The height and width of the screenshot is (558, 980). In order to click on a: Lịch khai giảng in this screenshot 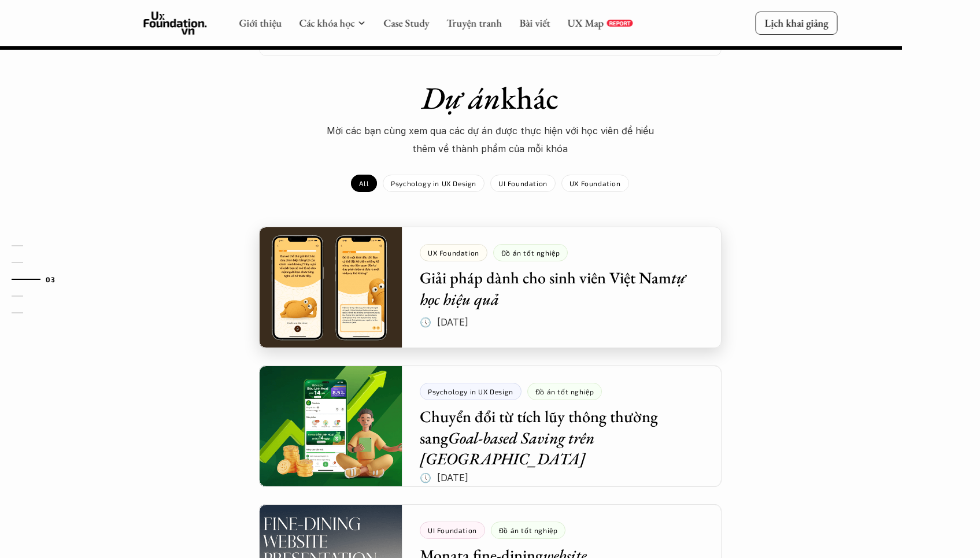, I will do `click(796, 23)`.